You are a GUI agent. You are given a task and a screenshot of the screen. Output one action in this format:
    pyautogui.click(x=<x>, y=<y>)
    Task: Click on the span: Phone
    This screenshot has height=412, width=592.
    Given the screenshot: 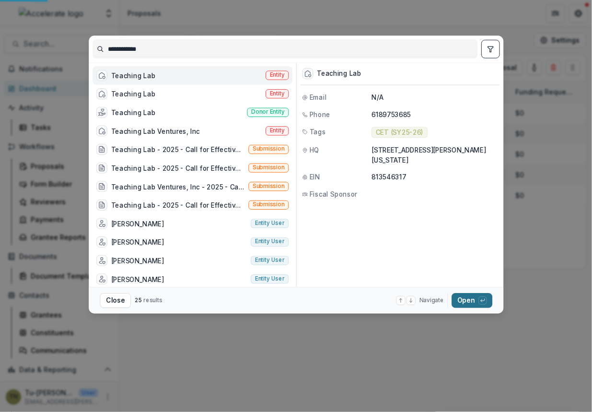 What is the action you would take?
    pyautogui.click(x=320, y=115)
    